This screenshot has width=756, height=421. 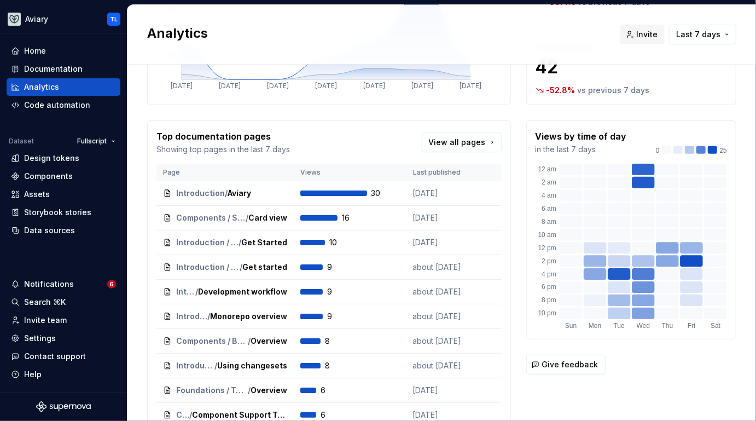 What do you see at coordinates (561, 90) in the screenshot?
I see `p: -52.8 %` at bounding box center [561, 90].